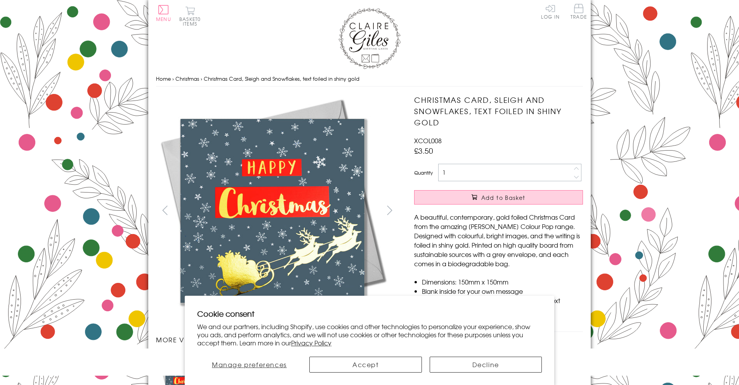  Describe the element at coordinates (190, 16) in the screenshot. I see `button: Basket0 items` at that location.